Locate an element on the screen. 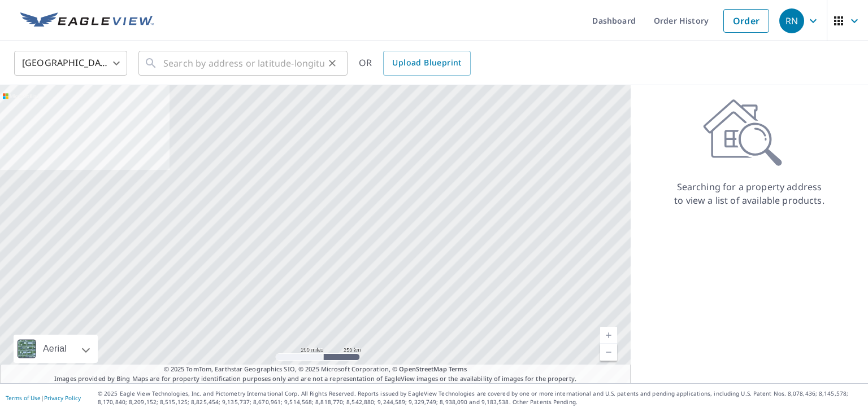  button: Clear is located at coordinates (332, 63).